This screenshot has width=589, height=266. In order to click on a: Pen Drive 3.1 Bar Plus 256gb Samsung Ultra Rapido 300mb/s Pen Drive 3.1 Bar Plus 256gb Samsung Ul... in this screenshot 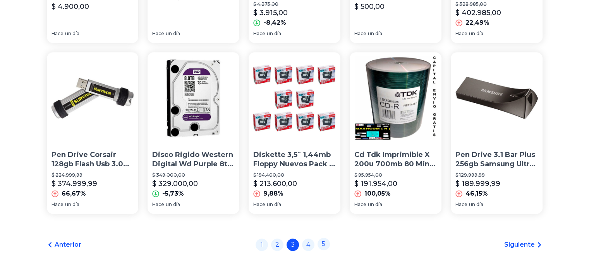, I will do `click(496, 133)`.